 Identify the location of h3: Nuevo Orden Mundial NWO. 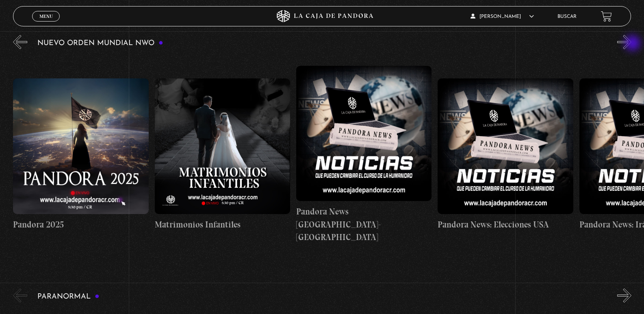
(100, 43).